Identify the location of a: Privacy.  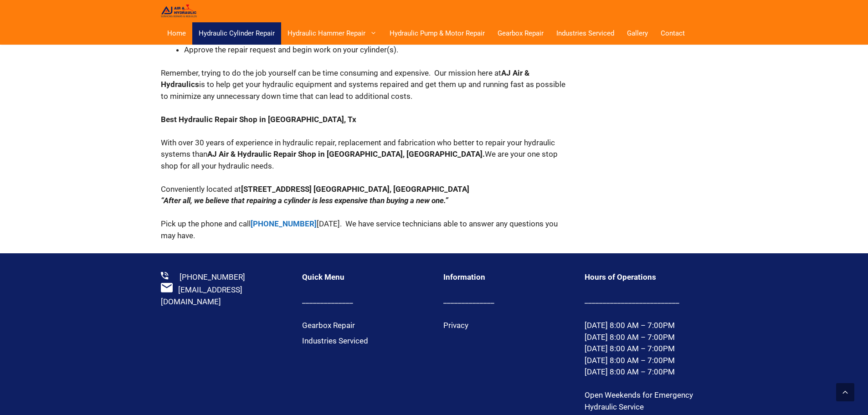
(456, 326).